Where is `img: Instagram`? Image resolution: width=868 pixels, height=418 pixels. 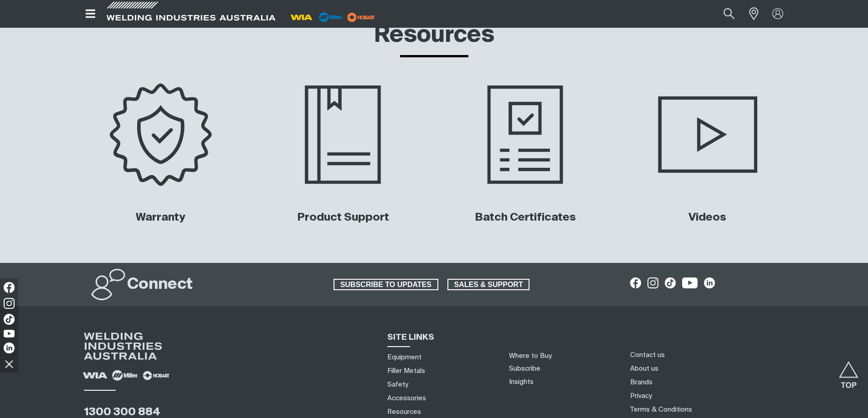 img: Instagram is located at coordinates (9, 303).